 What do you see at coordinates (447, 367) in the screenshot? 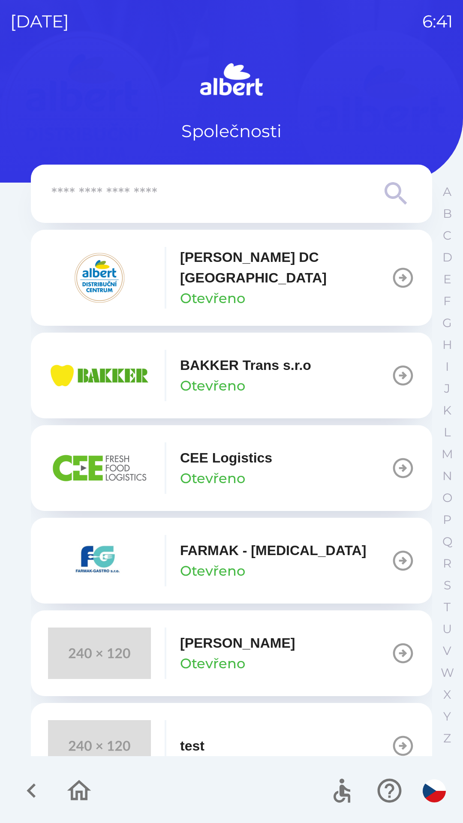
I see `button: I` at bounding box center [447, 367].